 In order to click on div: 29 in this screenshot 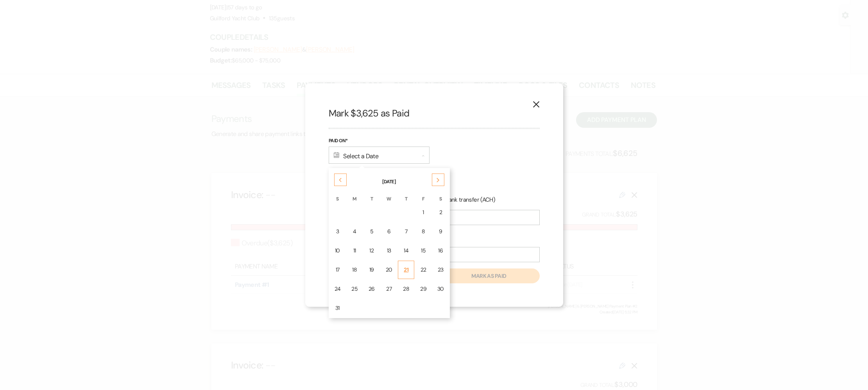, I will do `click(423, 289)`.